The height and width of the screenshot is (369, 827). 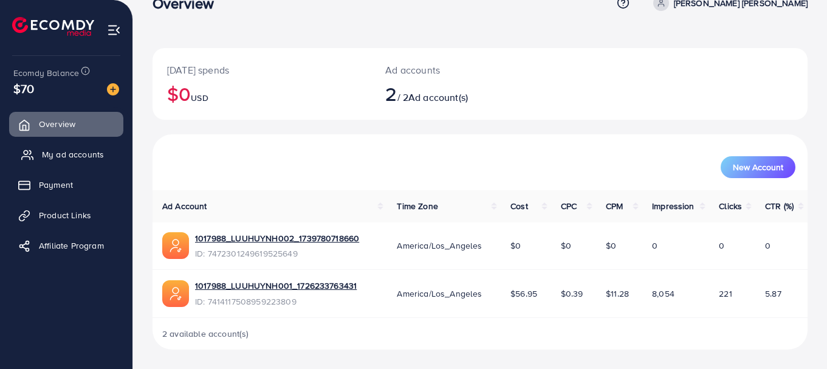 What do you see at coordinates (276, 301) in the screenshot?
I see `span: ID: 7414117508959223809` at bounding box center [276, 301].